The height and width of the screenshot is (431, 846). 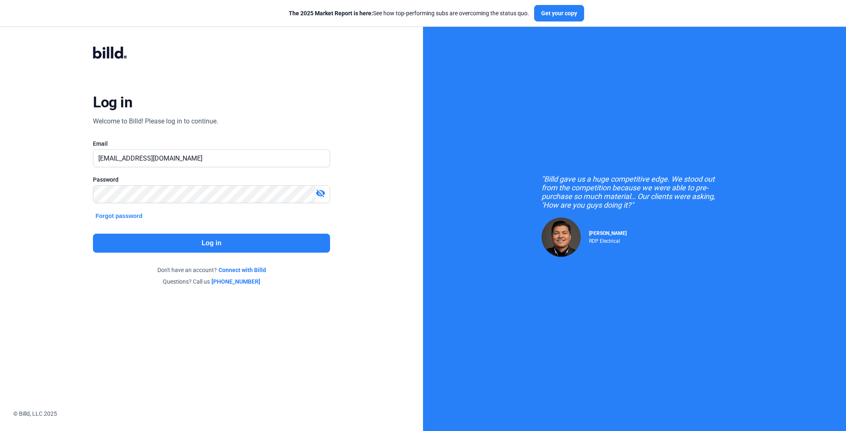 I want to click on button: Get your copy, so click(x=559, y=13).